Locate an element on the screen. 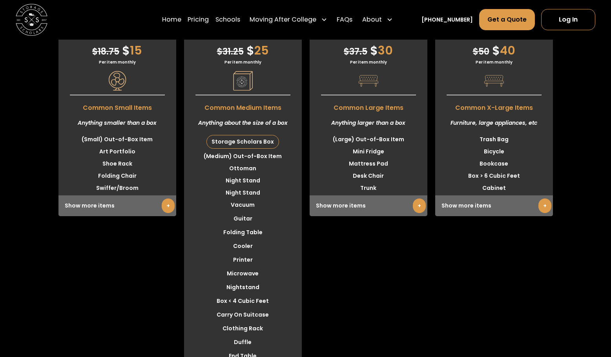  a: Get a Quote is located at coordinates (507, 20).